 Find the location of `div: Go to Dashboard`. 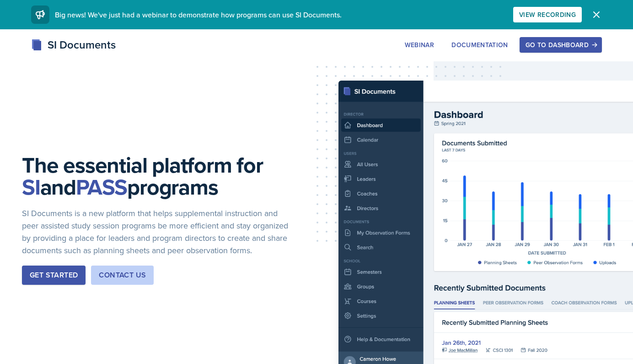

div: Go to Dashboard is located at coordinates (561, 45).